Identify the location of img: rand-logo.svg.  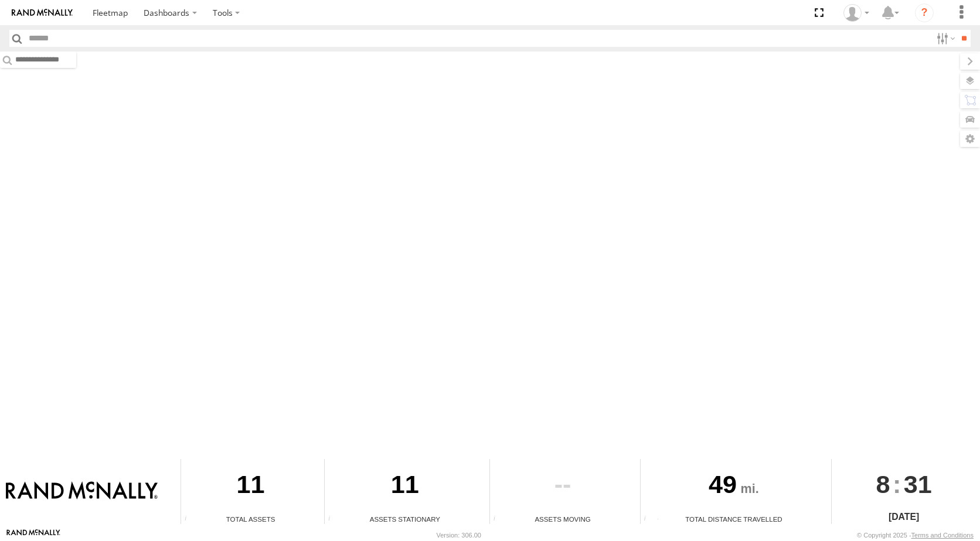
(42, 13).